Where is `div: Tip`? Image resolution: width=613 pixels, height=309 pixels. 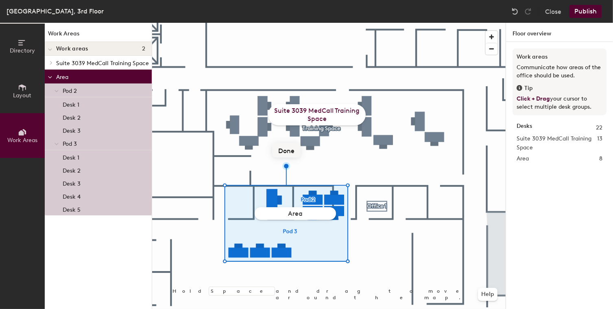
div: Tip is located at coordinates (559, 88).